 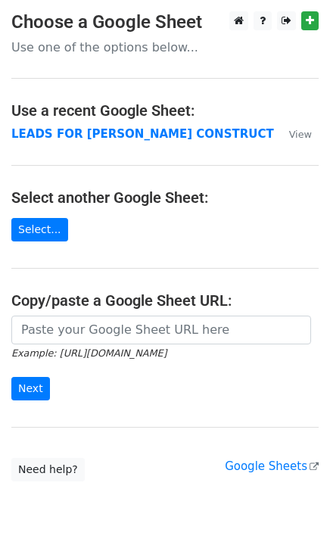 What do you see at coordinates (272, 466) in the screenshot?
I see `a: Google Sheets` at bounding box center [272, 466].